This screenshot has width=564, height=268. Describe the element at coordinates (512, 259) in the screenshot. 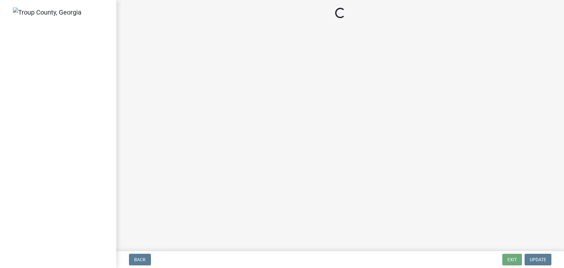

I see `button: Exit` at that location.